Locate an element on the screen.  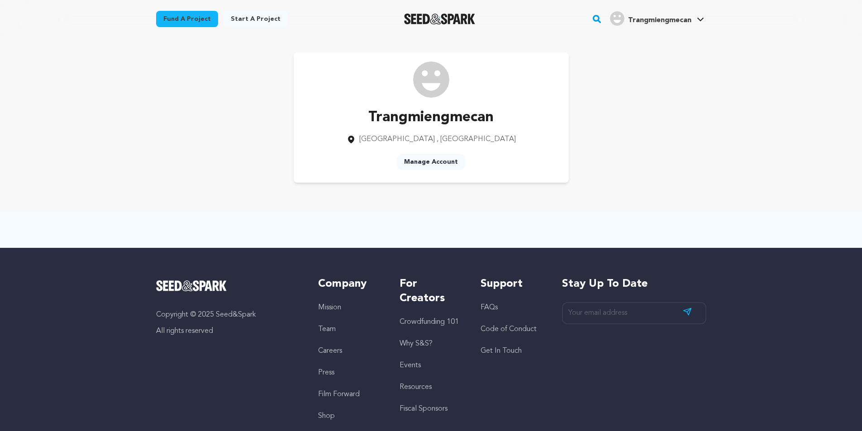
a: Careers is located at coordinates (330, 351).